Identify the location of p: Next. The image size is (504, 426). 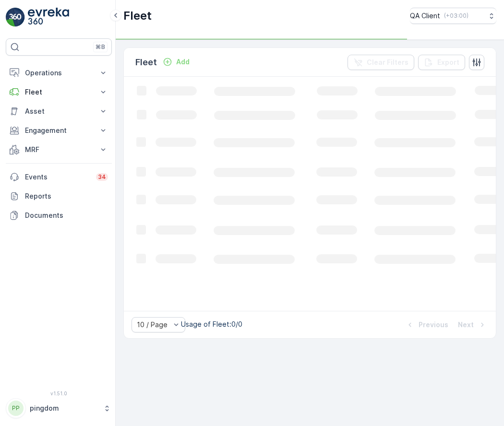
(465, 325).